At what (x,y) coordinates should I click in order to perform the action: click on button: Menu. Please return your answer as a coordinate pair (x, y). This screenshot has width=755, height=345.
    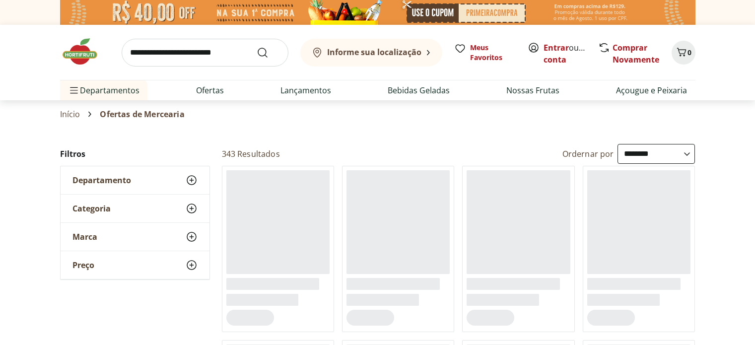
    Looking at the image, I should click on (74, 90).